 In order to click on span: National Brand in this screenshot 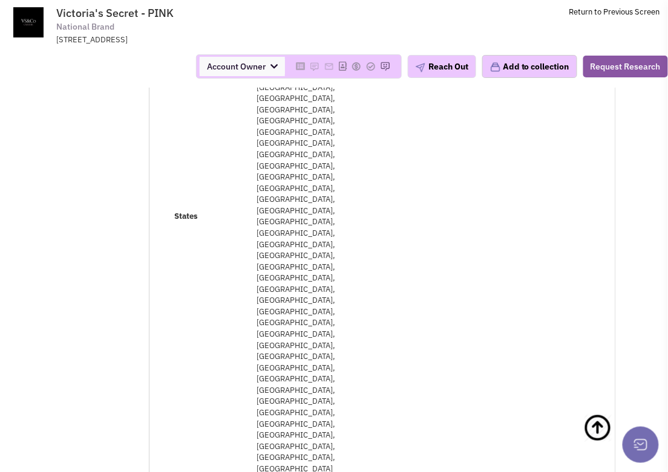, I will do `click(85, 27)`.